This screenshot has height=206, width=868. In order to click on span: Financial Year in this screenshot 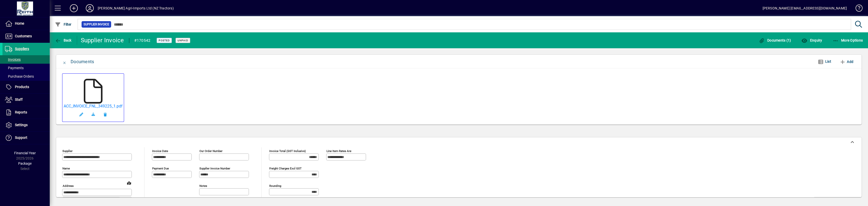, I will do `click(25, 153)`.